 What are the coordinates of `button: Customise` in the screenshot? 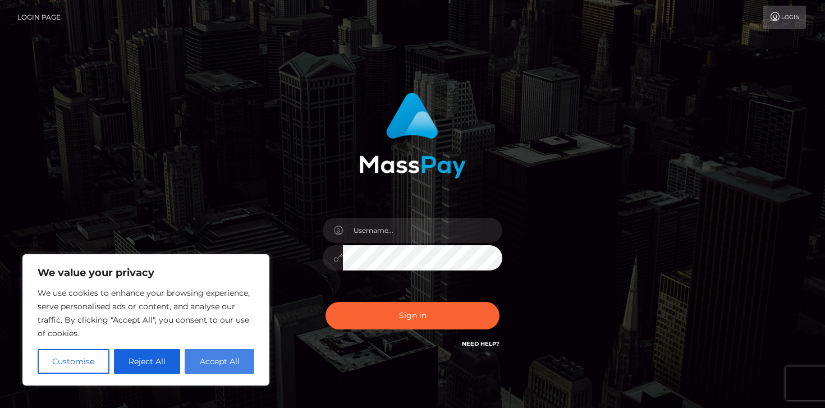 It's located at (74, 361).